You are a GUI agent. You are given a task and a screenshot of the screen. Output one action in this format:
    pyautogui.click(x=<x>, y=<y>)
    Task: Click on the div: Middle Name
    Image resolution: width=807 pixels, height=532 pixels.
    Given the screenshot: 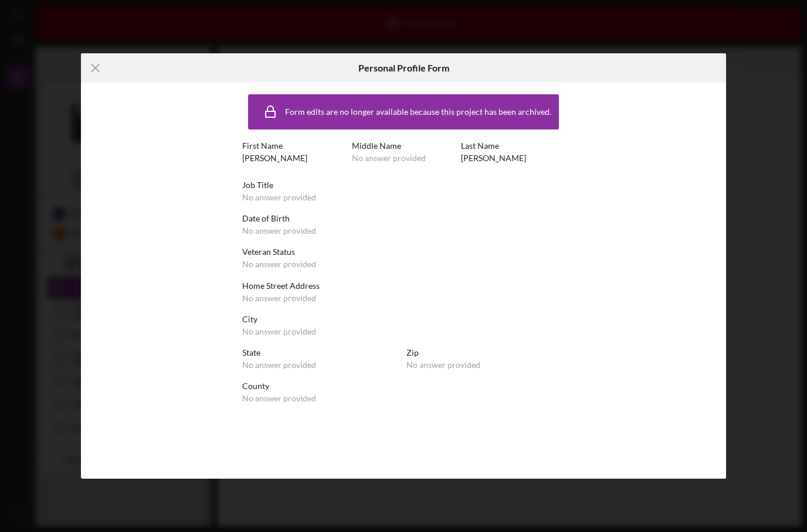 What is the action you would take?
    pyautogui.click(x=404, y=146)
    